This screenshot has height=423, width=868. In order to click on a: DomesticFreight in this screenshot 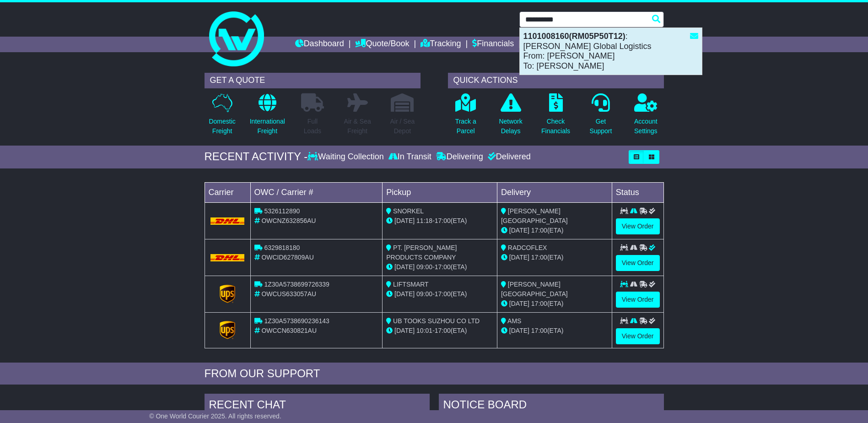, I will do `click(222, 117)`.